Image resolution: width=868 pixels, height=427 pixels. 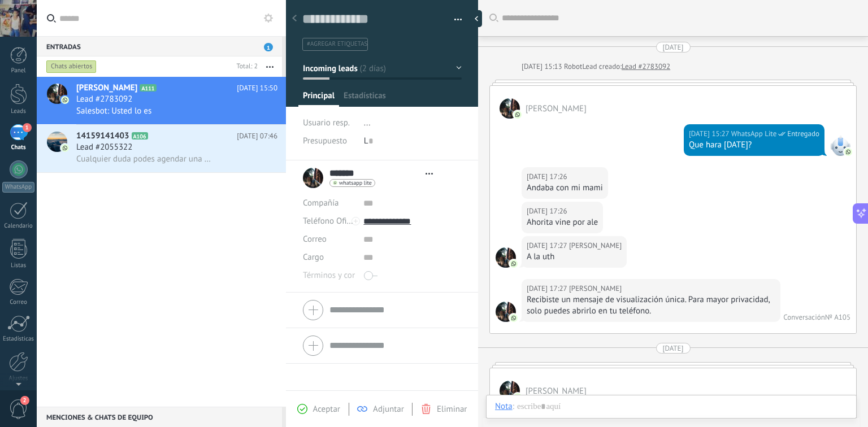 I want to click on div: Presupuesto, so click(x=329, y=141).